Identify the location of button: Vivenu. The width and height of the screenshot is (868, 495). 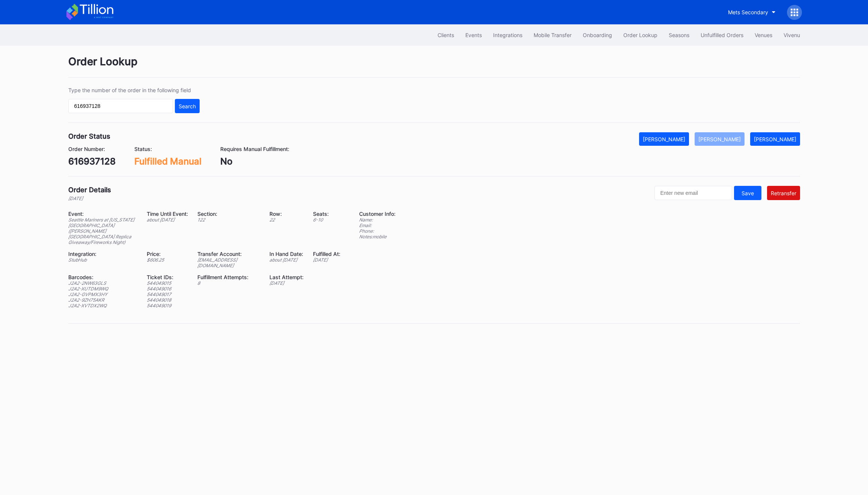
(792, 35).